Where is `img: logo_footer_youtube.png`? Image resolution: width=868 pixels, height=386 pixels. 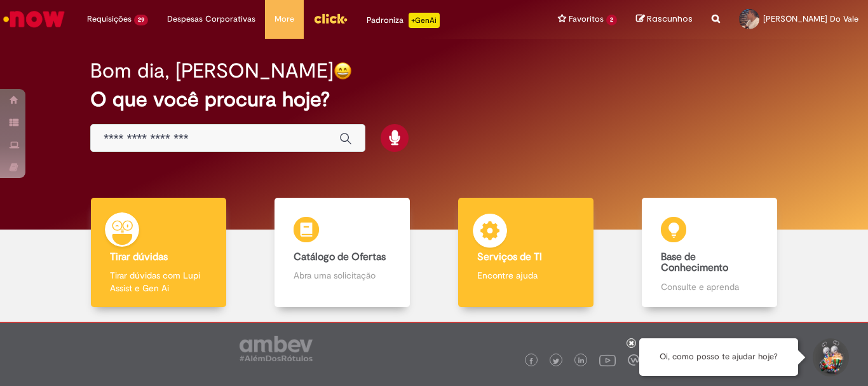
img: logo_footer_youtube.png is located at coordinates (608, 360).